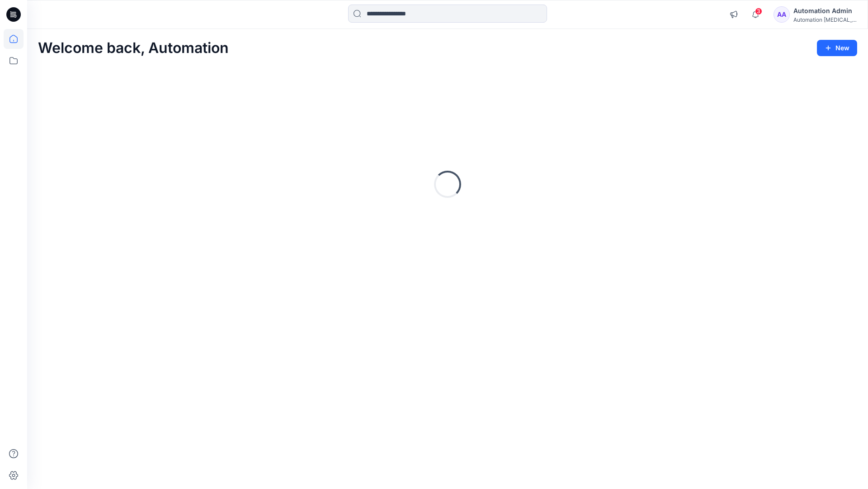 The image size is (868, 489). Describe the element at coordinates (759, 12) in the screenshot. I see `span: 3` at that location.